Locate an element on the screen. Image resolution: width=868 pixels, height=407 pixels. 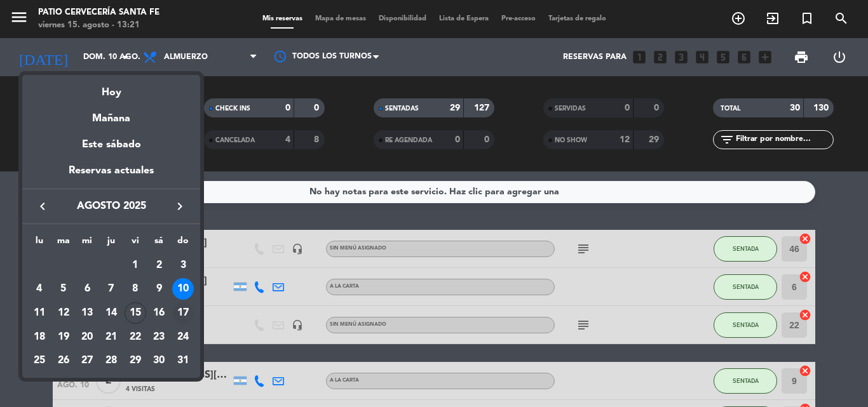
th: martes is located at coordinates (63, 243).